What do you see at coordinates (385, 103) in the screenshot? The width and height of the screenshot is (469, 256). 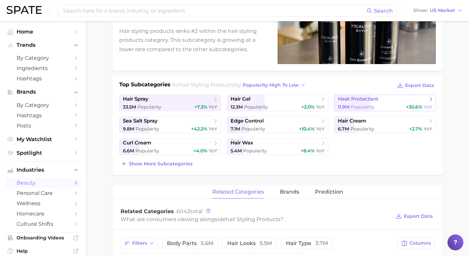 I see `a: heat protectant11.9m Popularity+30.6% YoY` at bounding box center [385, 103].